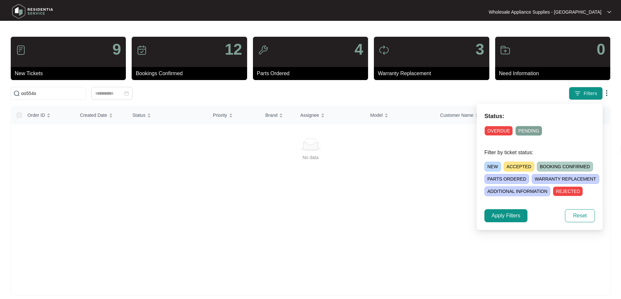  Describe the element at coordinates (498, 131) in the screenshot. I see `span: OVERDUE` at that location.